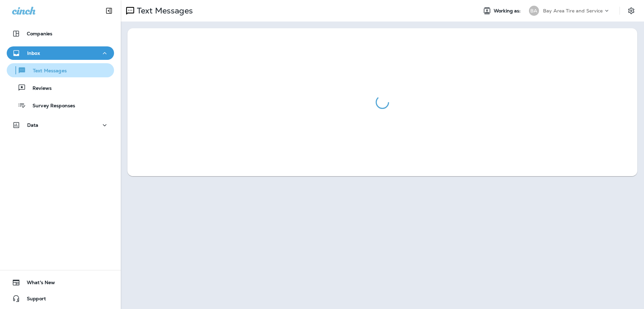 The image size is (644, 309). I want to click on div: BA, so click(534, 11).